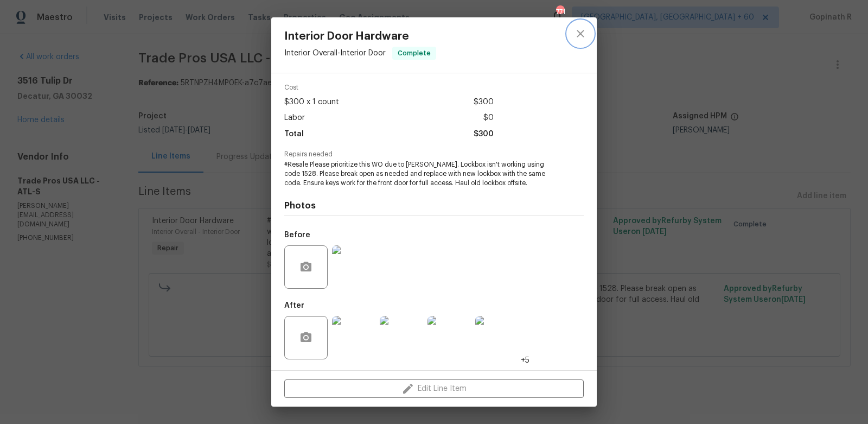 Image resolution: width=868 pixels, height=424 pixels. What do you see at coordinates (311, 102) in the screenshot?
I see `span: $300 x 1 count` at bounding box center [311, 102].